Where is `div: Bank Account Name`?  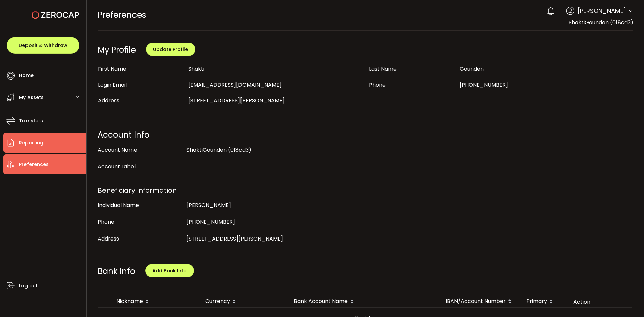 div: Bank Account Name is located at coordinates (364, 301).